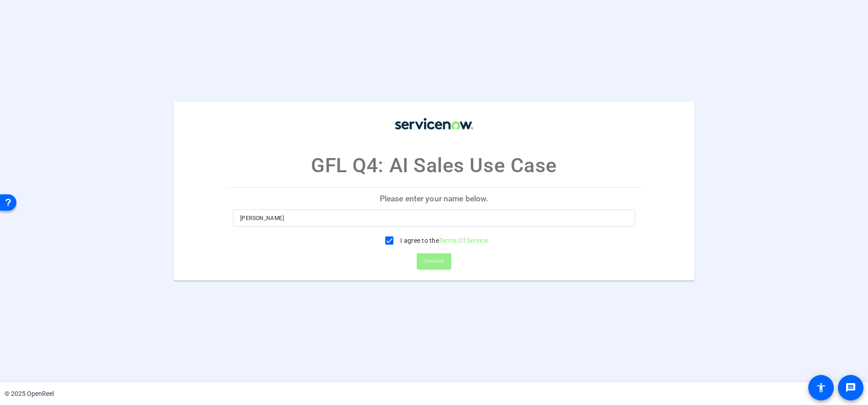  Describe the element at coordinates (434, 199) in the screenshot. I see `p: Please enter your name below.` at that location.